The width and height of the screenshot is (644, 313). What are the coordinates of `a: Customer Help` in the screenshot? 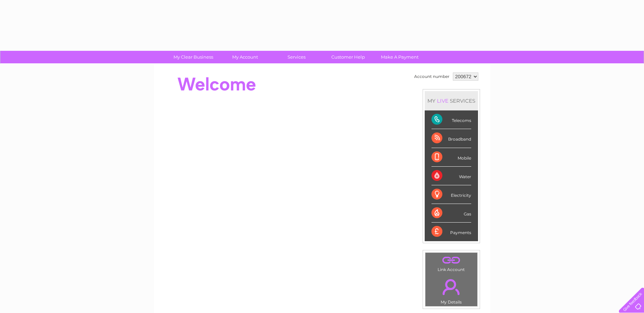 It's located at (348, 57).